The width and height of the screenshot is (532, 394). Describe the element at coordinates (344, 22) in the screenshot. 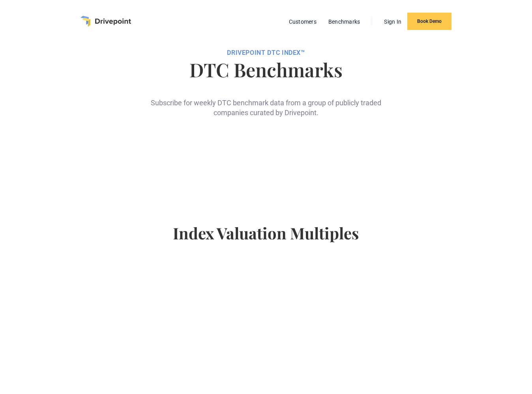

I see `a: Benchmarks` at that location.